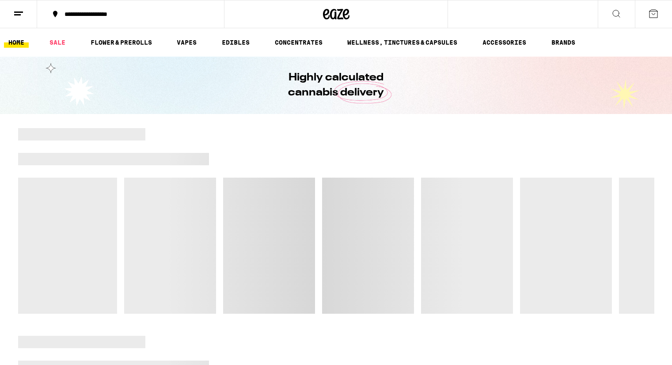  I want to click on a: EDIBLES, so click(236, 42).